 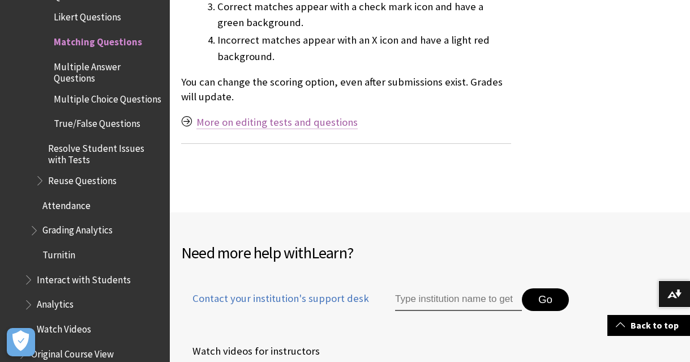 I want to click on span: Analytics, so click(x=55, y=302).